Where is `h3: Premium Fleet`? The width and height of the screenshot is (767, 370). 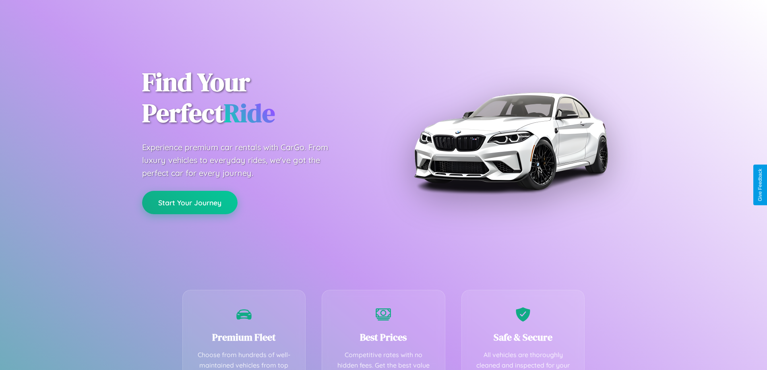
h3: Premium Fleet is located at coordinates (244, 337).